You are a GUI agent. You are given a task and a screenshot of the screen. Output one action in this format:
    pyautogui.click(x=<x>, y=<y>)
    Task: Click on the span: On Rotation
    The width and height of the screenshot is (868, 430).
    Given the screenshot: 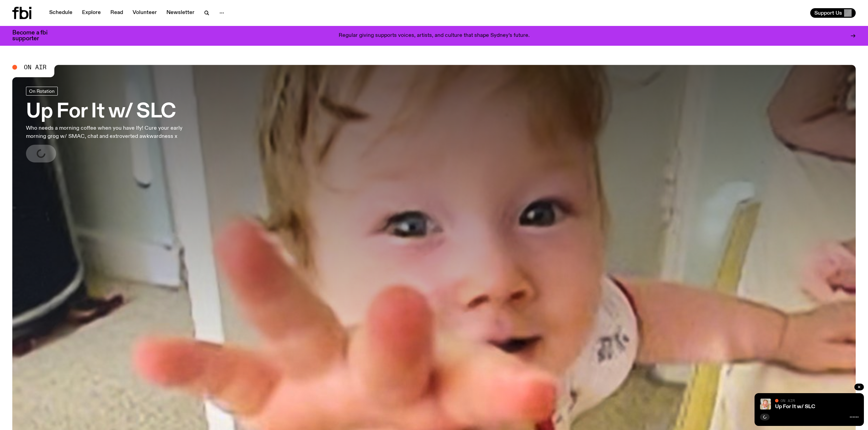 What is the action you would take?
    pyautogui.click(x=41, y=91)
    